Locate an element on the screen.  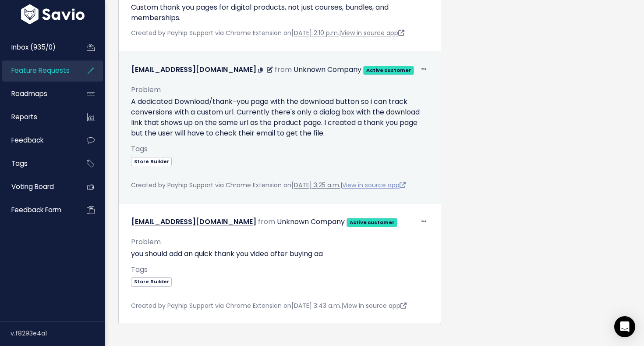
a: Inbox (935/0) is located at coordinates (37, 47).